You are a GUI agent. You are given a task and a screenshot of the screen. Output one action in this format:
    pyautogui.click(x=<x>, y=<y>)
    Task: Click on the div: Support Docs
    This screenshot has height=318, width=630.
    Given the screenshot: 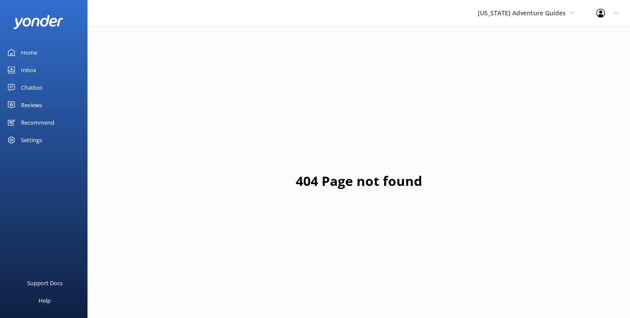 What is the action you would take?
    pyautogui.click(x=45, y=283)
    